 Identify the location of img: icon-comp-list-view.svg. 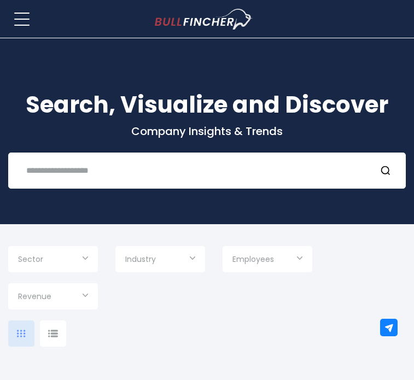
(53, 334).